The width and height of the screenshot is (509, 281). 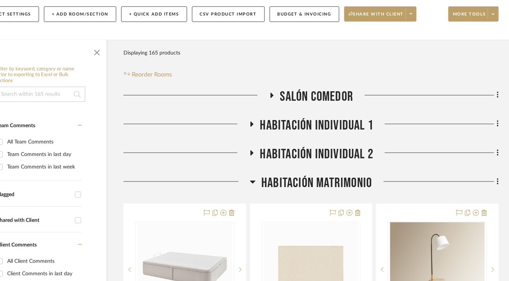 I want to click on span: More tools, so click(x=469, y=17).